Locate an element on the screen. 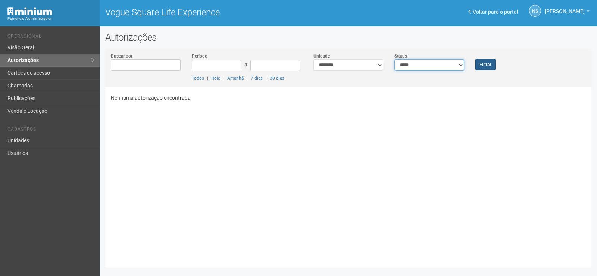 The width and height of the screenshot is (597, 276). p: Nenhuma autorização encontrada is located at coordinates (348, 98).